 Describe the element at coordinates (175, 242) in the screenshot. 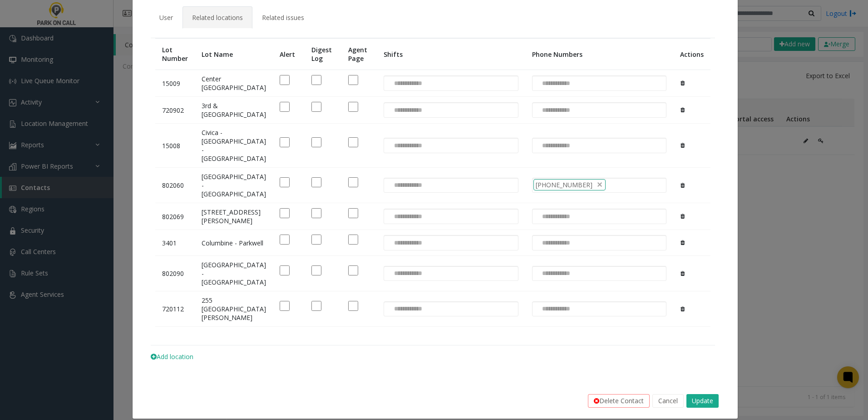

I see `td: 3401` at that location.